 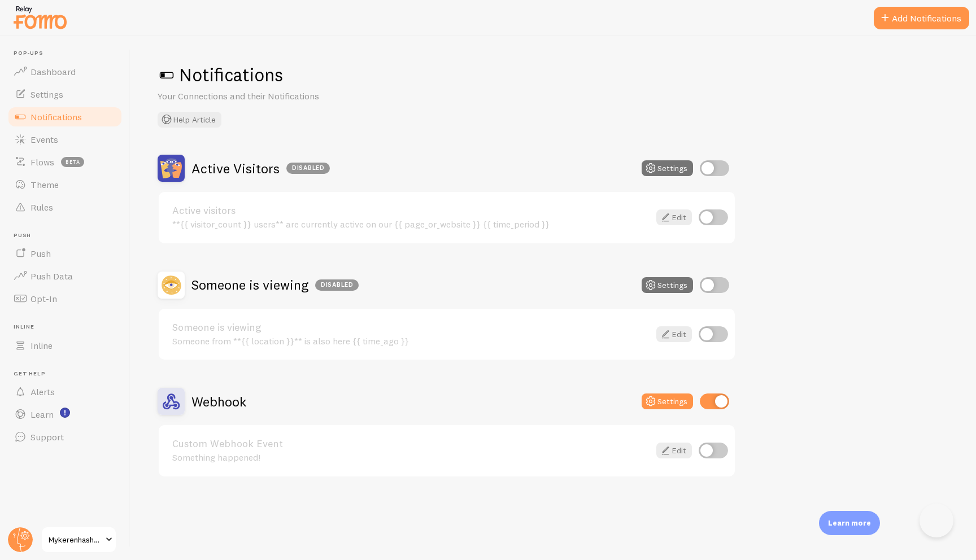 I want to click on h2: Active Visitors, so click(x=260, y=168).